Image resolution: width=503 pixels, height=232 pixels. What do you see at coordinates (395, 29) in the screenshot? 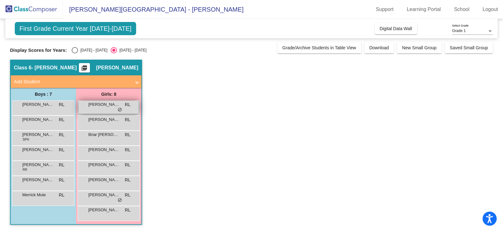
I see `span: Digital Data Wall` at bounding box center [395, 29].